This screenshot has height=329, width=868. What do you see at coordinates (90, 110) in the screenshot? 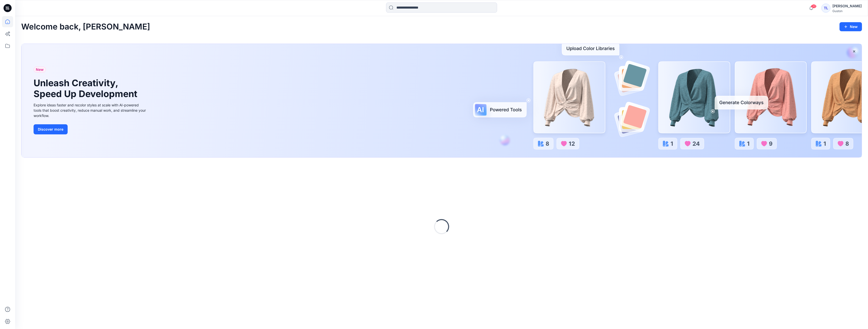
I see `div: Explore ideas faster and recolor styles at scale with AI-powered tools that boost creativity, red...` at bounding box center [90, 110].